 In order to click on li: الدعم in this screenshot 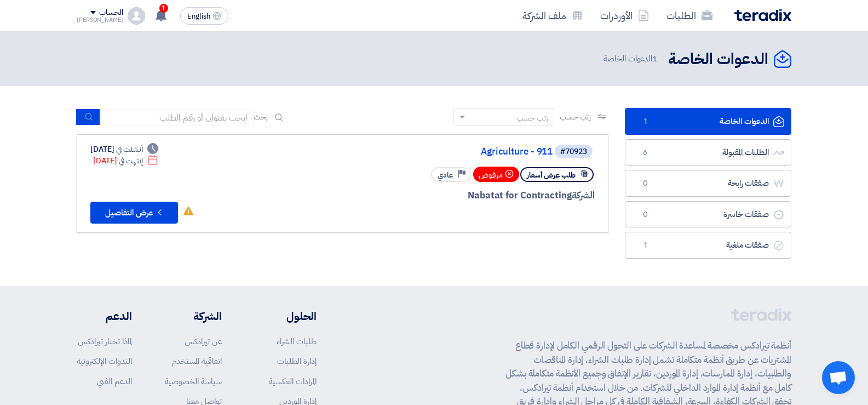, I will do `click(104, 316)`.